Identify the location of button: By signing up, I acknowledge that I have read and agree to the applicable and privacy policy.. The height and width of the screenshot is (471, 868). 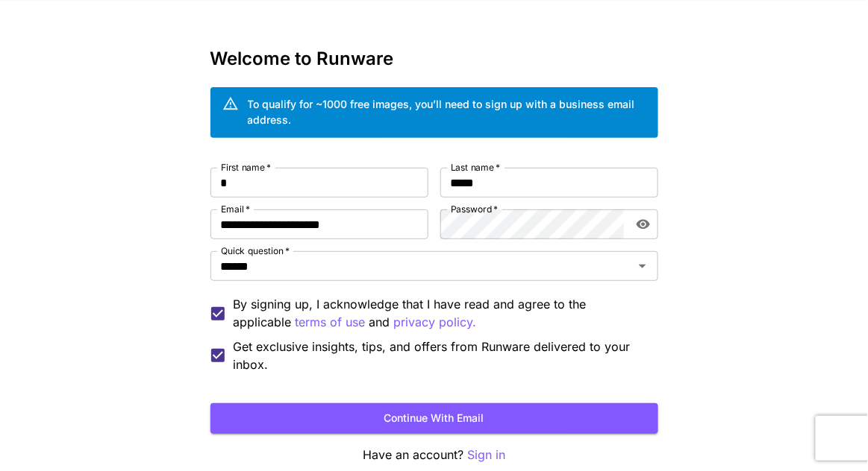
(331, 322).